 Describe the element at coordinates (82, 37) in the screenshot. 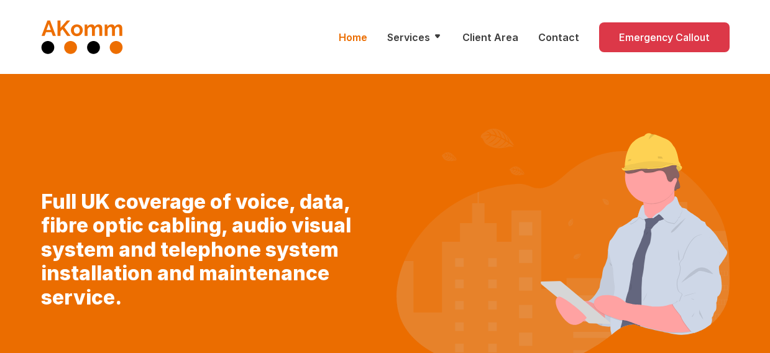

I see `img: AKomm` at that location.